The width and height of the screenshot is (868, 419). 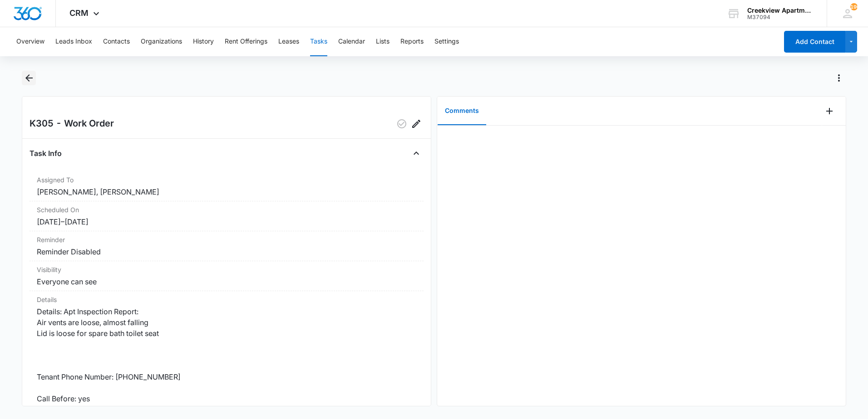 I want to click on button: Settings, so click(x=447, y=42).